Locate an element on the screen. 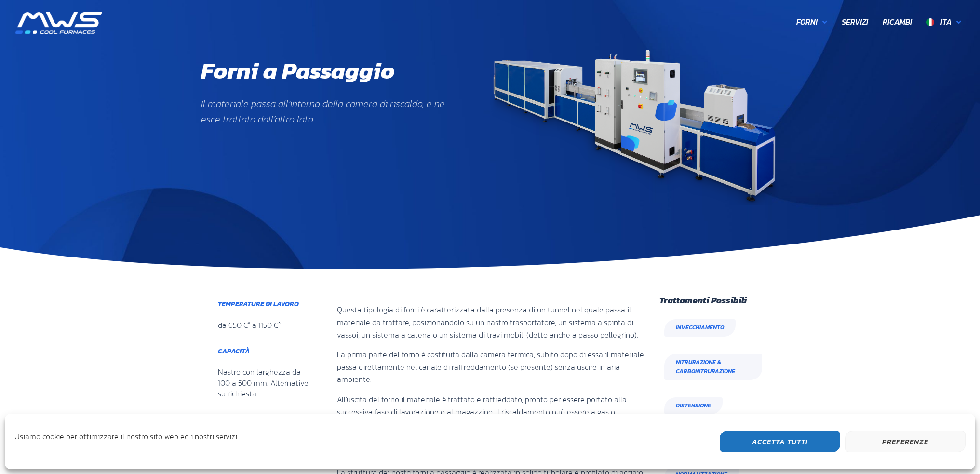  a: Distensione is located at coordinates (693, 406).